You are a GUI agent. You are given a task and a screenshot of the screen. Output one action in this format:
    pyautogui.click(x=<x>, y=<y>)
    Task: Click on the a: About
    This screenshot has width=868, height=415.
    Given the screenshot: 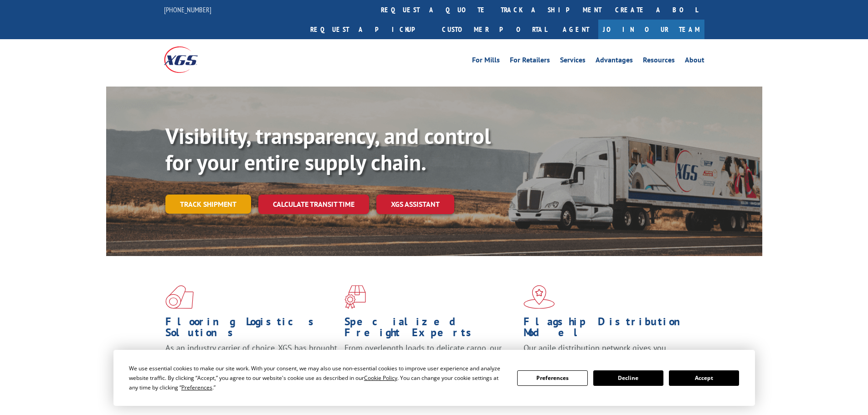 What is the action you would take?
    pyautogui.click(x=695, y=62)
    